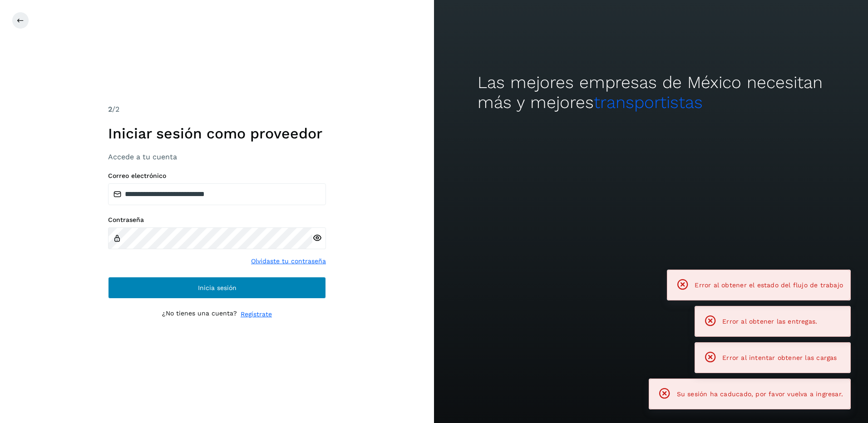  What do you see at coordinates (217, 220) in the screenshot?
I see `label: Contraseña` at bounding box center [217, 220].